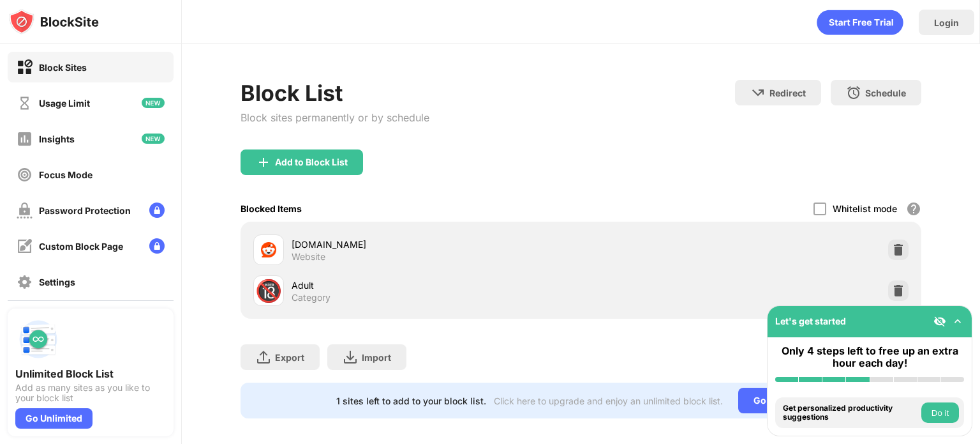  What do you see at coordinates (54, 22) in the screenshot?
I see `img: logo-blocksite.svg` at bounding box center [54, 22].